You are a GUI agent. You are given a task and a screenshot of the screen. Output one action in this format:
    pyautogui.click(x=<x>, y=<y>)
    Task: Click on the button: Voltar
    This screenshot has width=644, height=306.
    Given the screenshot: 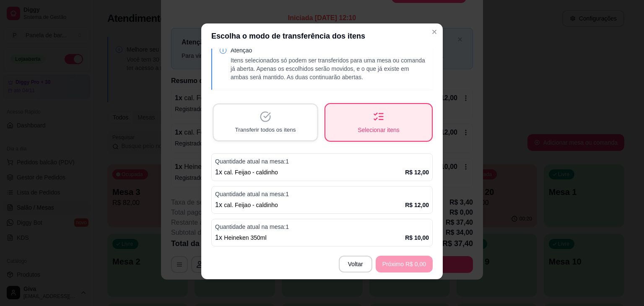 What is the action you would take?
    pyautogui.click(x=355, y=264)
    